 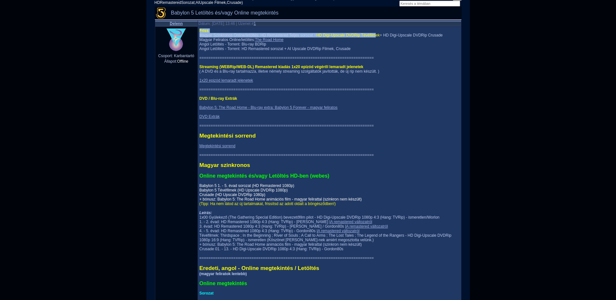 I want to click on input: Keresés a témában, so click(x=430, y=4).